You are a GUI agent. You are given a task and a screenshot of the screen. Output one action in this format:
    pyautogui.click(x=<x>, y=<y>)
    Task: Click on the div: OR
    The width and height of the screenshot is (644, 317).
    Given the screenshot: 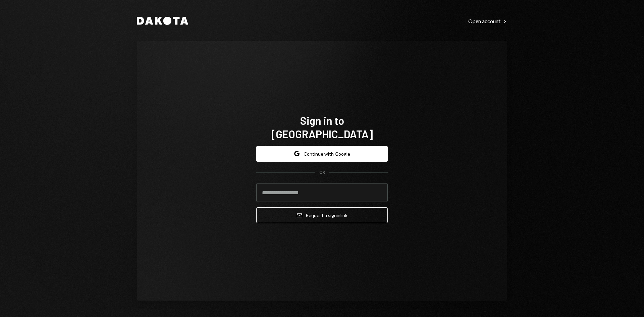 What is the action you would take?
    pyautogui.click(x=322, y=172)
    